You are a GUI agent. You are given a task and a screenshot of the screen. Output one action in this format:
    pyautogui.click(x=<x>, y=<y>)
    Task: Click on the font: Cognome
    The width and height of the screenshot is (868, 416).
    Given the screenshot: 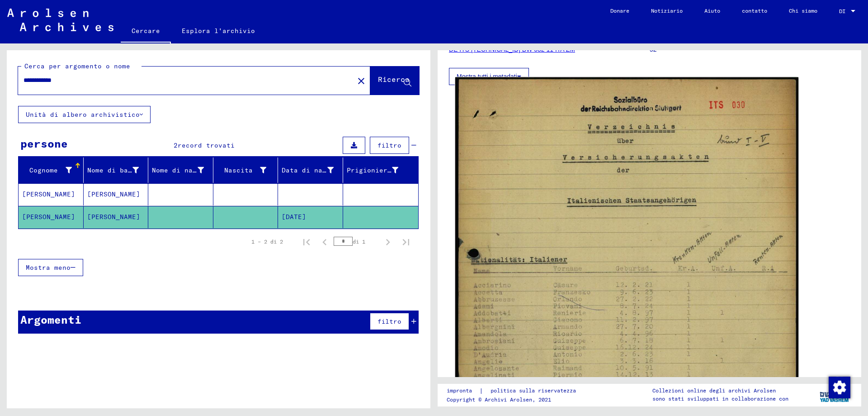 What is the action you would take?
    pyautogui.click(x=43, y=170)
    